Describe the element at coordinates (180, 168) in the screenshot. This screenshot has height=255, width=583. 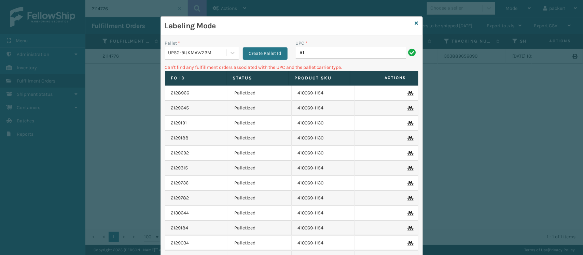
I see `a: 2129315` at that location.